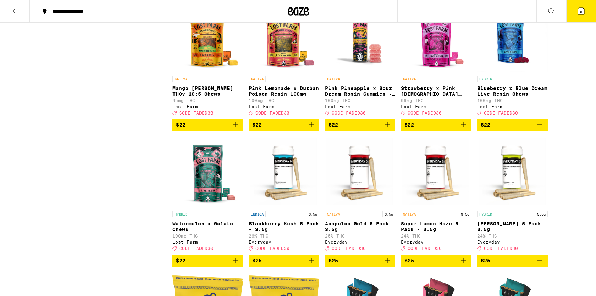  Describe the element at coordinates (581, 12) in the screenshot. I see `span: 6` at that location.